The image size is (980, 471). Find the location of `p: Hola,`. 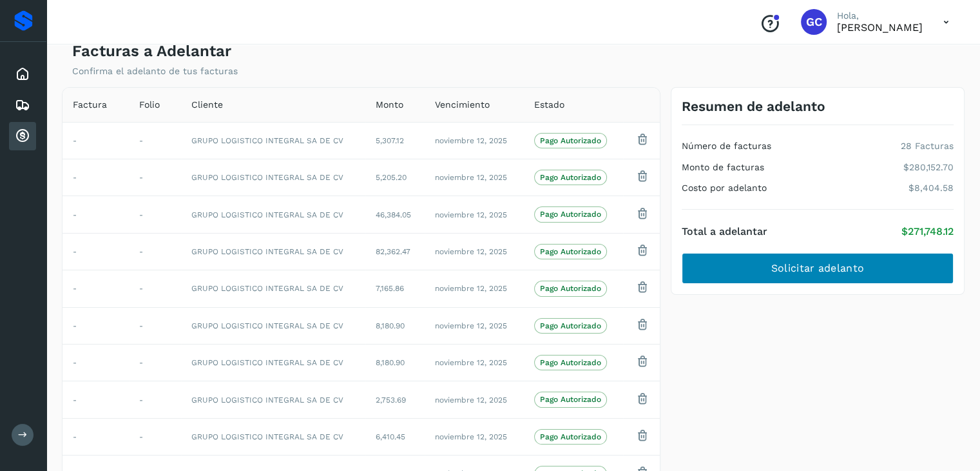

p: Hola, is located at coordinates (880, 16).